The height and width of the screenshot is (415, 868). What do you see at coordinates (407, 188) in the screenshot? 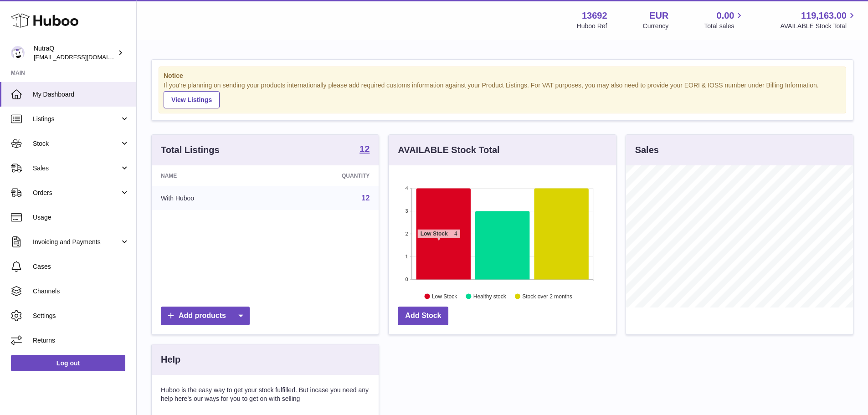
I see `text: 4` at bounding box center [407, 188].